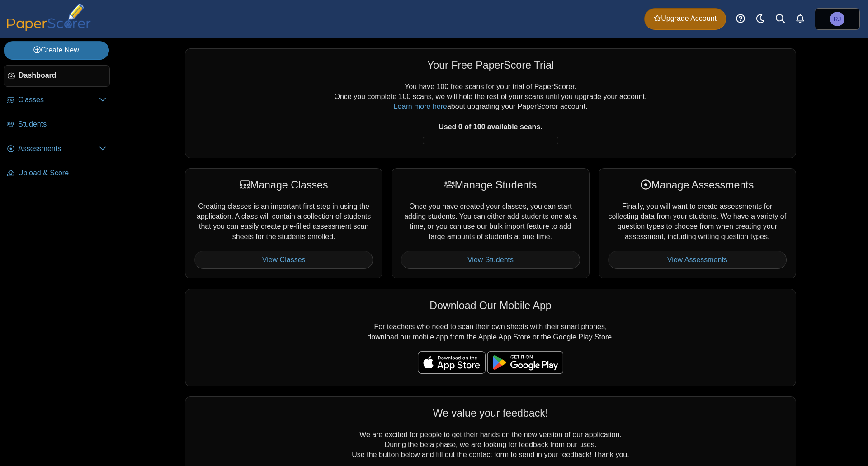 The height and width of the screenshot is (466, 868). Describe the element at coordinates (62, 173) in the screenshot. I see `span: Upload & Score` at that location.